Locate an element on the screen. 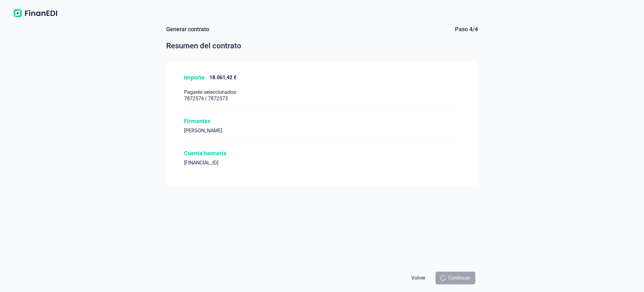  img: Logo de aplicación is located at coordinates (35, 13).